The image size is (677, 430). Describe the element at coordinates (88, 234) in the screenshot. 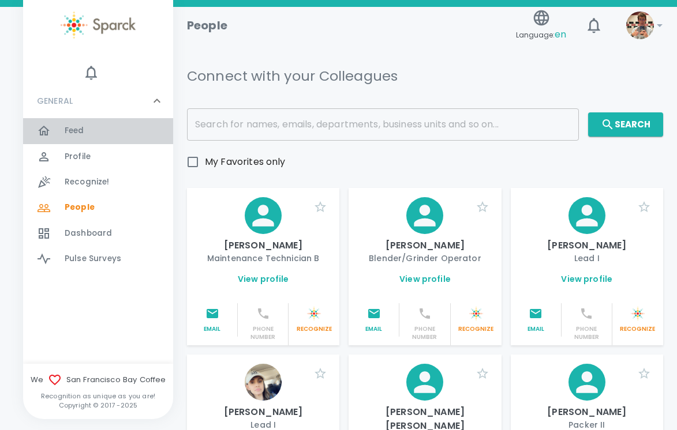

I see `span: Dashboard` at that location.